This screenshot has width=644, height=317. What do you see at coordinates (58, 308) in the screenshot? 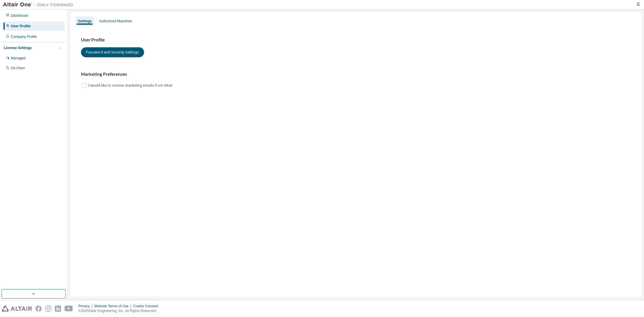
I see `img: linkedin.svg` at bounding box center [58, 308].